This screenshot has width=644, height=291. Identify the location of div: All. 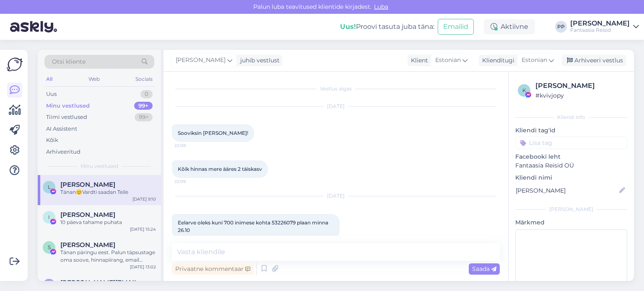
(49, 79).